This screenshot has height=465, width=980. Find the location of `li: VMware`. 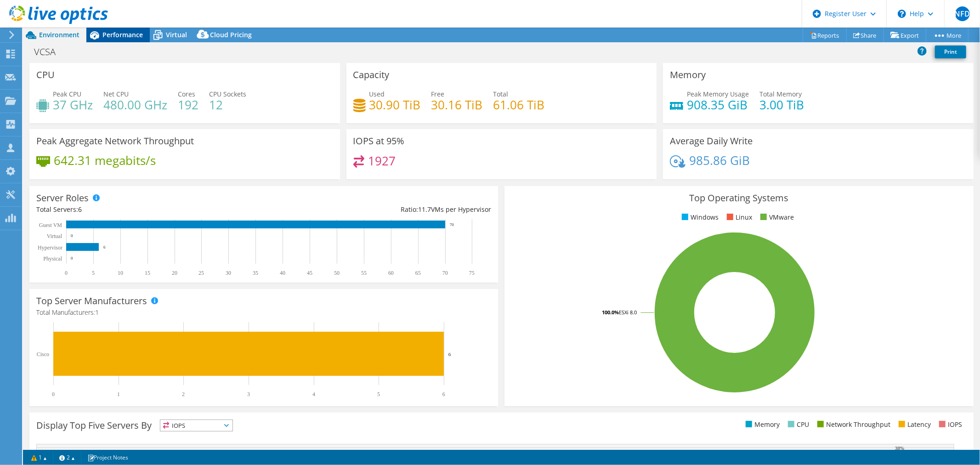

li: VMware is located at coordinates (776, 217).